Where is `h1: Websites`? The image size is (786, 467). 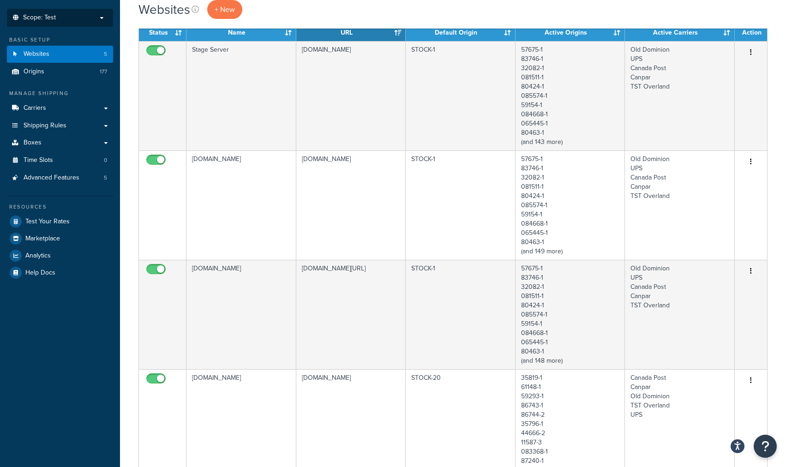
h1: Websites is located at coordinates (164, 9).